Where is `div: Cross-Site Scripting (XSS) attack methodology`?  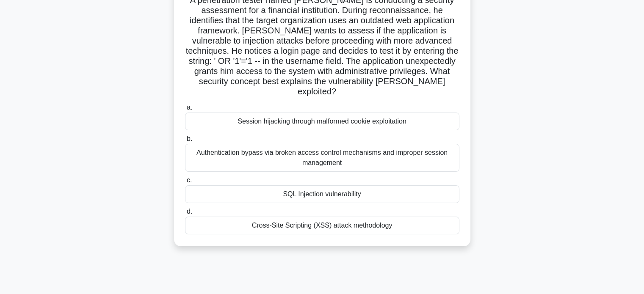 div: Cross-Site Scripting (XSS) attack methodology is located at coordinates (322, 225).